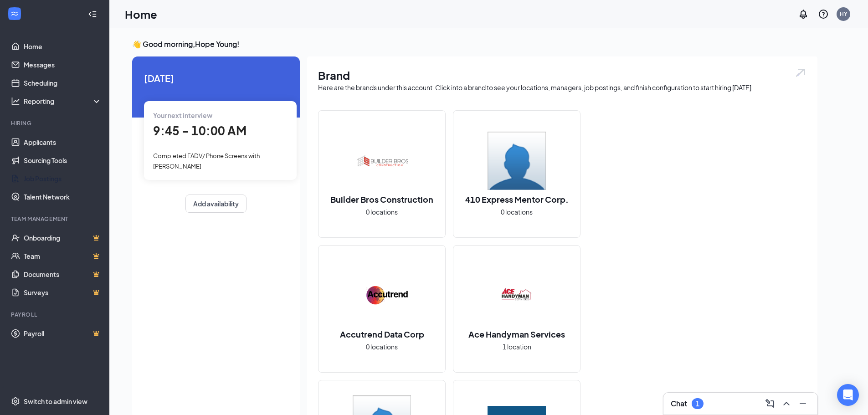 The image size is (868, 415). Describe the element at coordinates (382, 200) in the screenshot. I see `h2: Builder Bros Construction` at that location.